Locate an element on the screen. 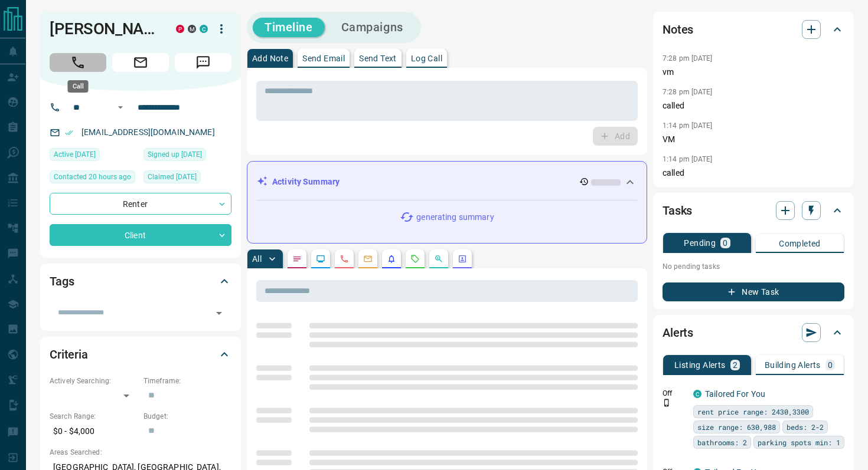 The image size is (868, 470). svg: Calls is located at coordinates (344, 259).